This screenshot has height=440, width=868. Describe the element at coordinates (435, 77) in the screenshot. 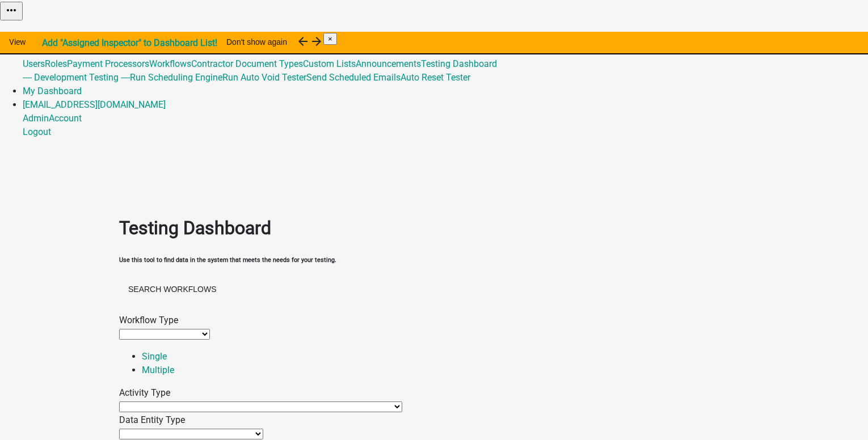

I see `a: Auto Reset Tester` at that location.